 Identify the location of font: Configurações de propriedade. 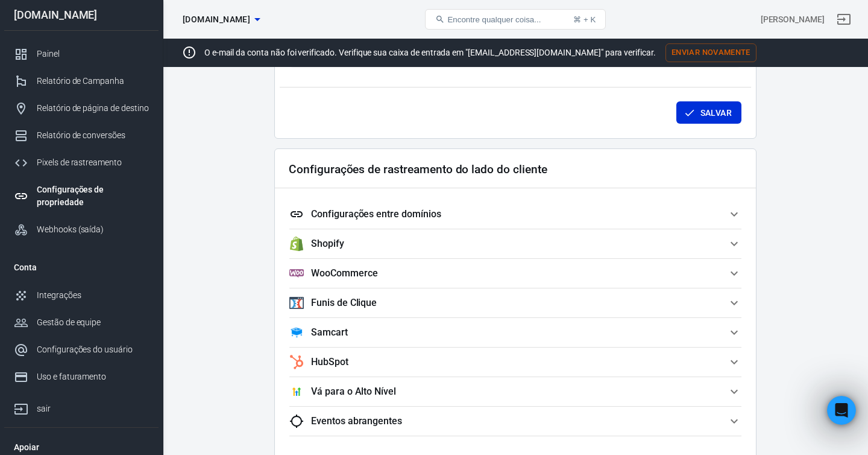
(70, 196).